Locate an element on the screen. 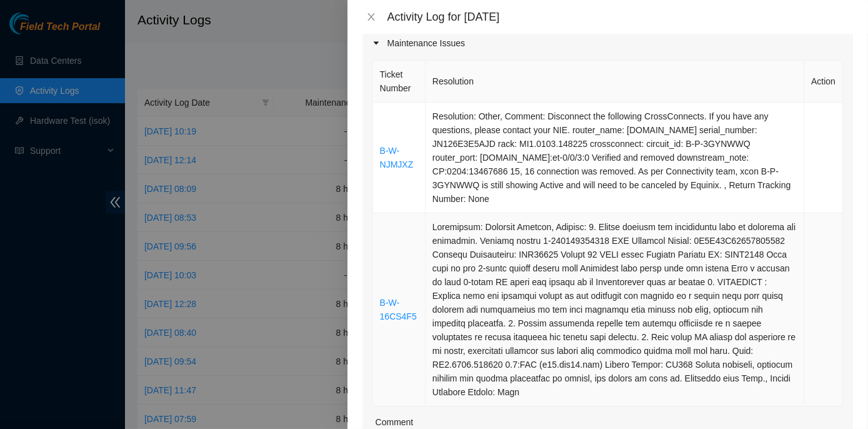  button: Close is located at coordinates (371, 17).